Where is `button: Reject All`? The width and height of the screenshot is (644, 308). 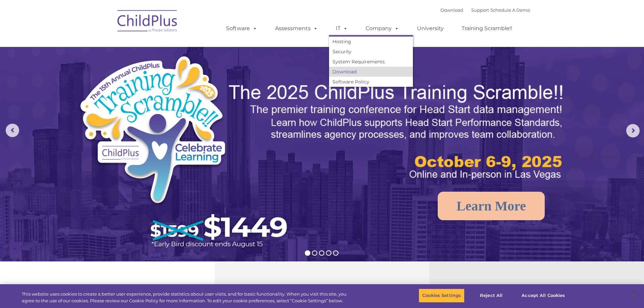 button: Reject All is located at coordinates (490, 296).